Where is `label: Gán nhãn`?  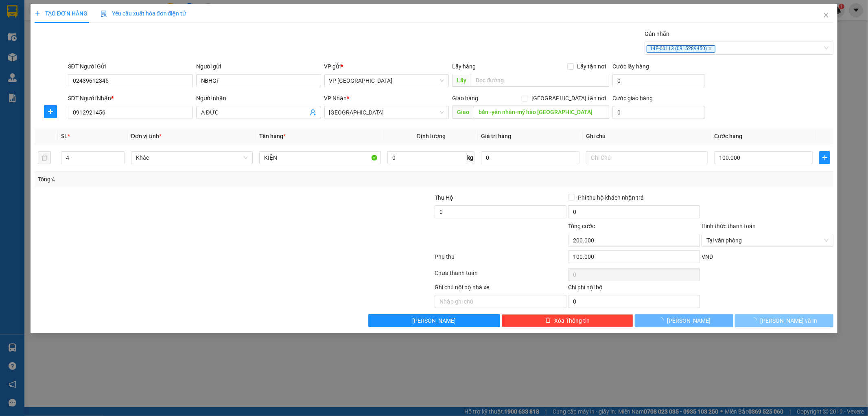 label: Gán nhãn is located at coordinates (657, 34).